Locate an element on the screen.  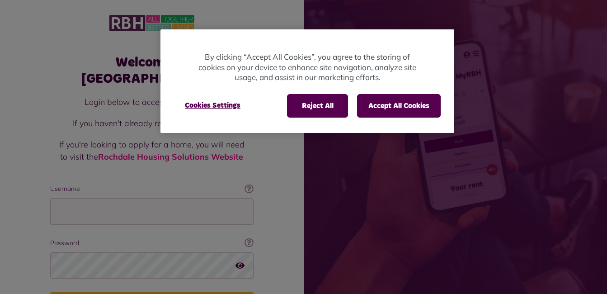
div: Cookie banner is located at coordinates (307, 81).